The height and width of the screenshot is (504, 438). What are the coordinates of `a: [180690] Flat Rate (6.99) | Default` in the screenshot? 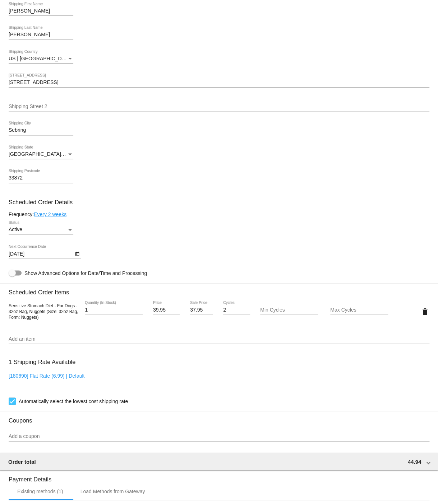 It's located at (46, 375).